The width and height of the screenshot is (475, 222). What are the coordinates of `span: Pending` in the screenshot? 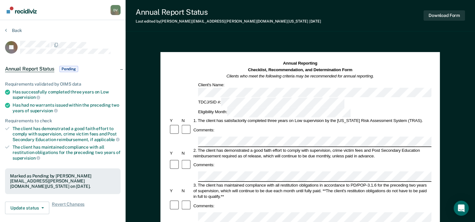 It's located at (69, 69).